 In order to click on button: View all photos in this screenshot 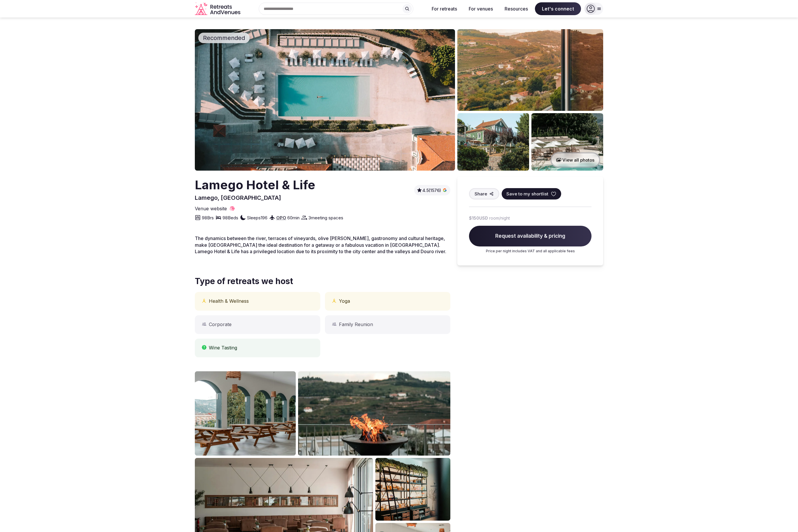, I will do `click(575, 160)`.